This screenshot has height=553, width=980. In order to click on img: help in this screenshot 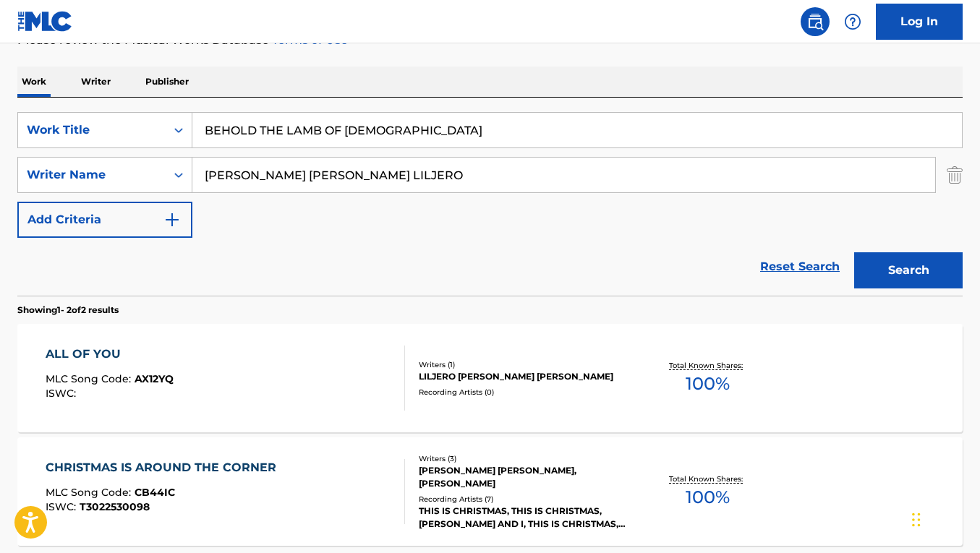, I will do `click(852, 21)`.